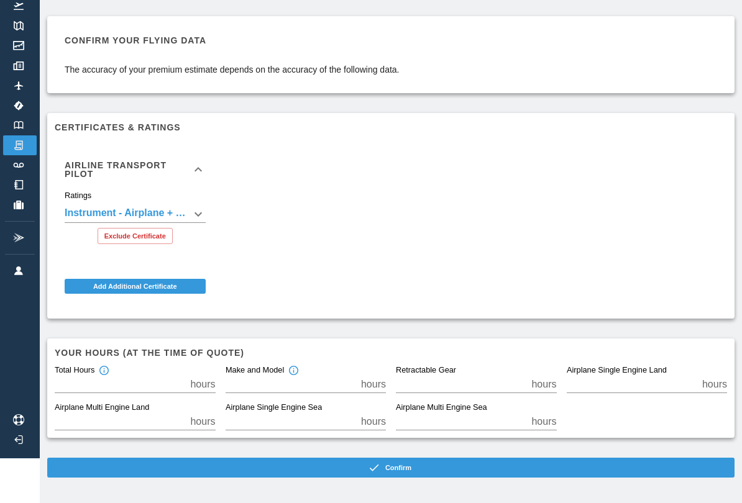 The image size is (742, 503). Describe the element at coordinates (426, 371) in the screenshot. I see `label: Retractable Gear` at that location.